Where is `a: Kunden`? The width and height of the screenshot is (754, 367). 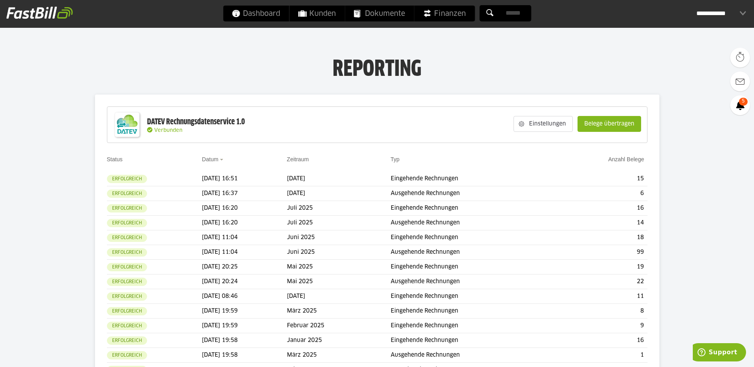
a: Kunden is located at coordinates (317, 14).